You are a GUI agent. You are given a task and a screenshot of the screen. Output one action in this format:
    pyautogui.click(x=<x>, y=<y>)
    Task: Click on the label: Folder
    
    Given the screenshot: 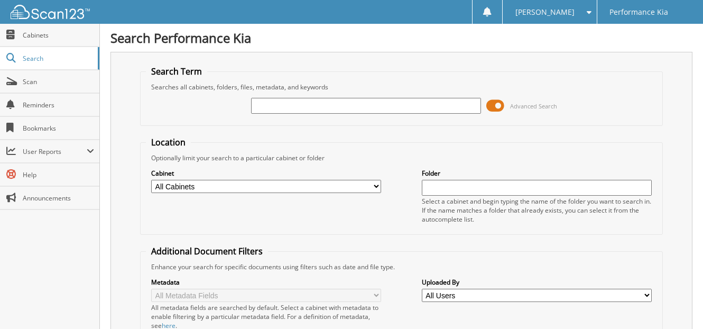 What is the action you would take?
    pyautogui.click(x=537, y=173)
    